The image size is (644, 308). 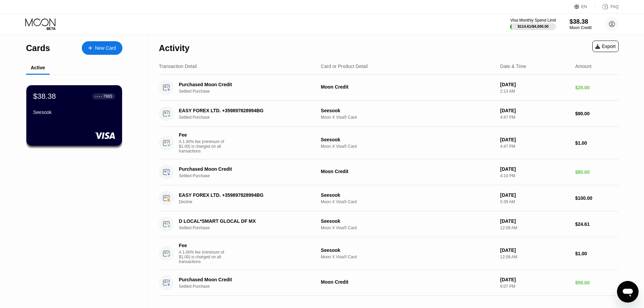 What do you see at coordinates (581, 24) in the screenshot?
I see `div: $38.38Moon Credit` at bounding box center [581, 24].